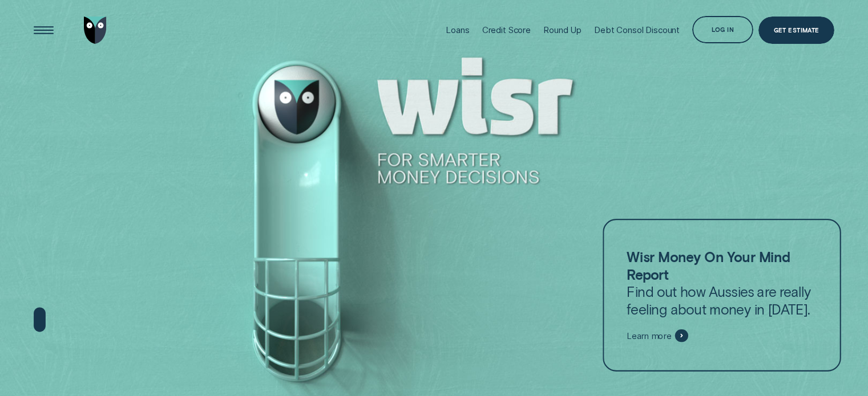 Image resolution: width=868 pixels, height=396 pixels. I want to click on strong: Wisr Money On Your Mind Report, so click(708, 266).